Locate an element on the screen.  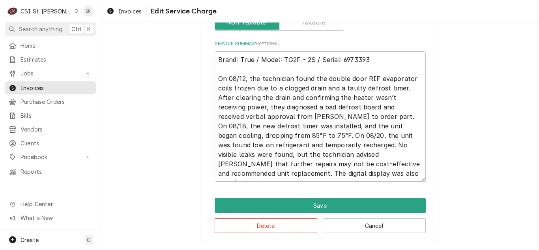
a: Purchase Orders is located at coordinates (50, 101).